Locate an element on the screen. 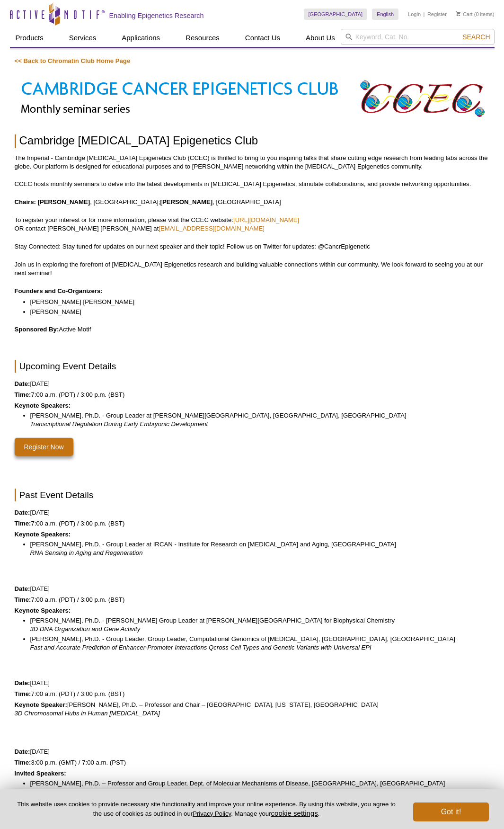 This screenshot has height=829, width=504. a: Cart is located at coordinates (464, 14).